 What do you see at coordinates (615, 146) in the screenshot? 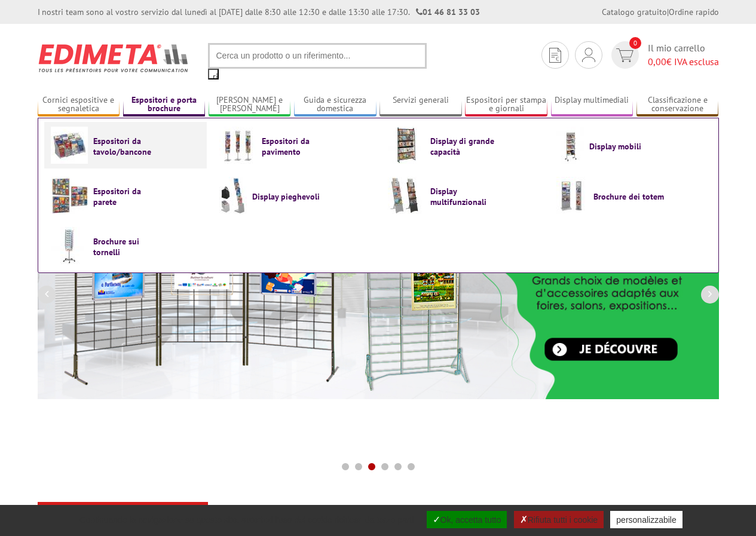
I see `font: Display mobili` at bounding box center [615, 146].